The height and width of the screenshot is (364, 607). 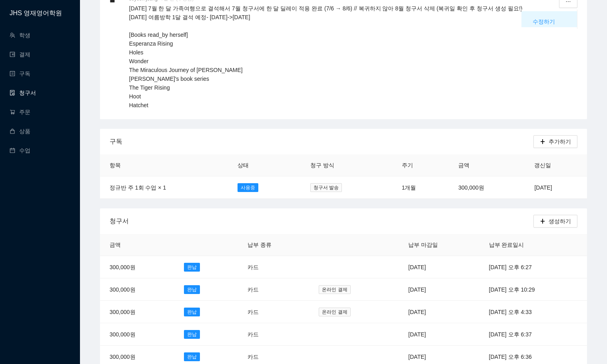 What do you see at coordinates (556, 142) in the screenshot?
I see `button: plus추가하기` at bounding box center [556, 142].